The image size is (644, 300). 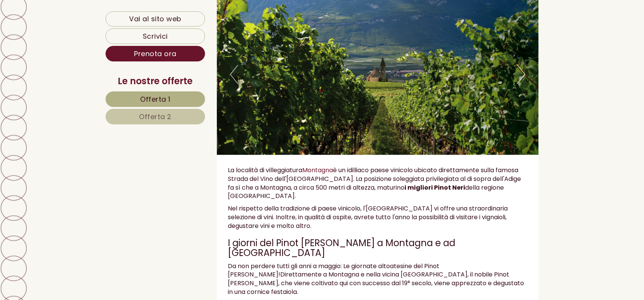 I want to click on button: Invia, so click(x=280, y=205).